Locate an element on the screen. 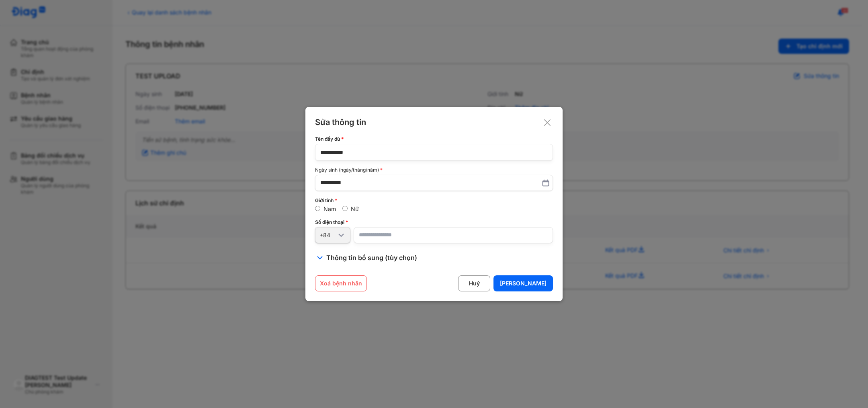 The image size is (868, 408). span: Thông tin bổ sung (tùy chọn) is located at coordinates (371, 258).